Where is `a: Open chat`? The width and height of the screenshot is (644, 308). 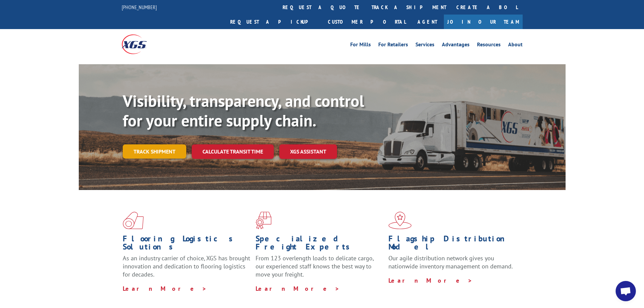 a: Open chat is located at coordinates (626, 291).